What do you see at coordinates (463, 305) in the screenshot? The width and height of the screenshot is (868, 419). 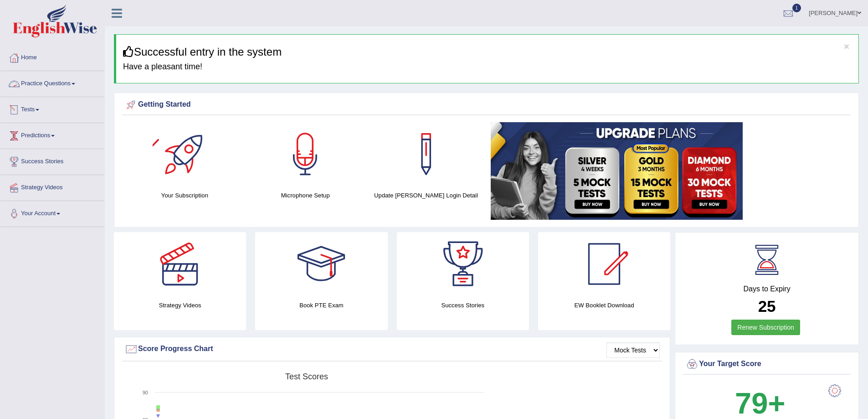 I see `h4: Success Stories` at bounding box center [463, 305].